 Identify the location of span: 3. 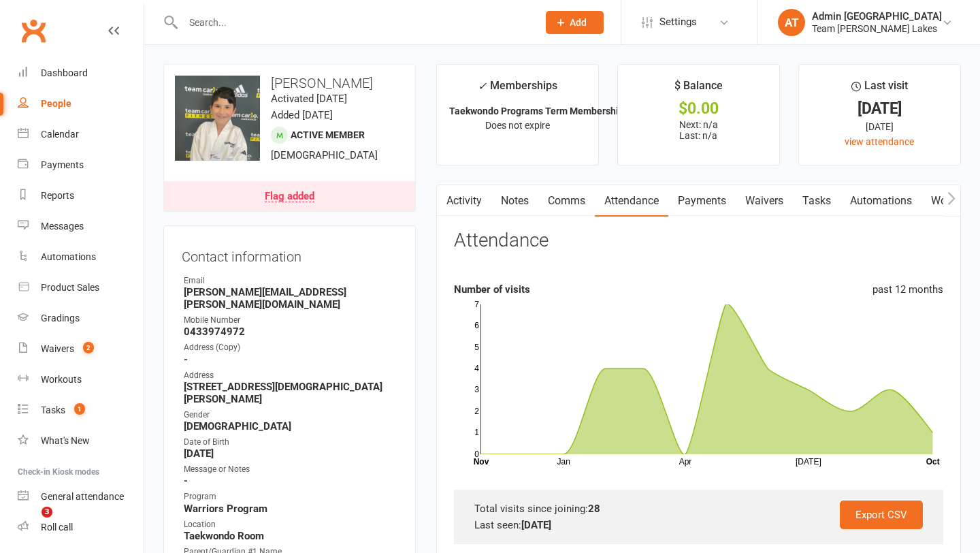
(47, 512).